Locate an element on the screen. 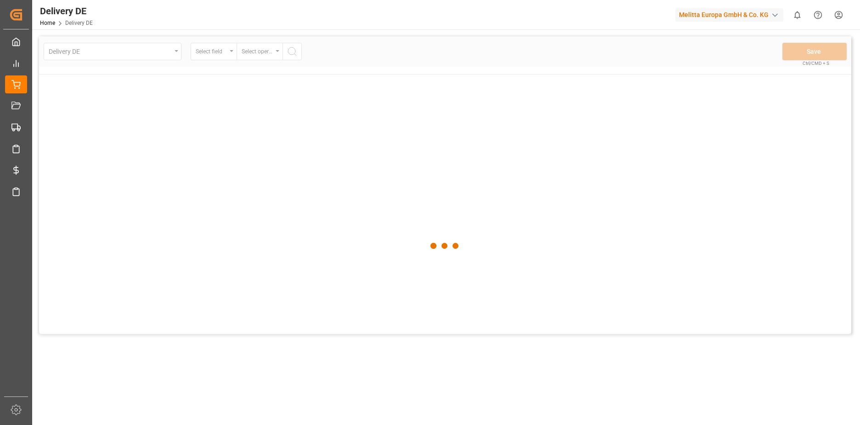 The height and width of the screenshot is (425, 860). div: Melitta Europa GmbH & Co. KG is located at coordinates (729, 15).